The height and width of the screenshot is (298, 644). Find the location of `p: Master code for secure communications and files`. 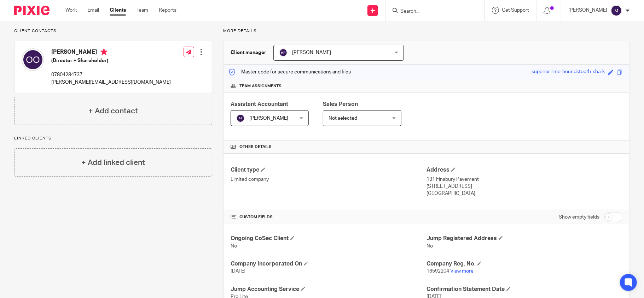

p: Master code for secure communications and files is located at coordinates (290, 72).